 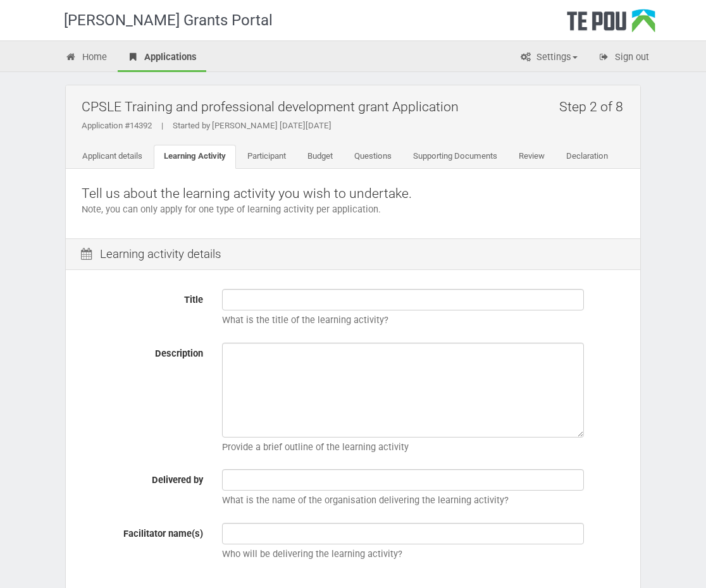 I want to click on a: Settings, so click(x=548, y=58).